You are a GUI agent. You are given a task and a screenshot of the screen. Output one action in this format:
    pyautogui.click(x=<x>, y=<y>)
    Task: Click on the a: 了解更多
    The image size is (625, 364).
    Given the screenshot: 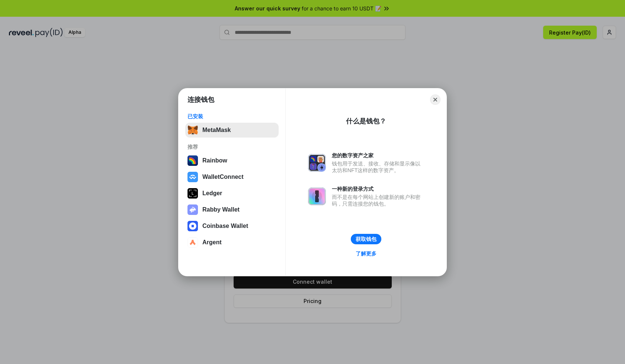 What is the action you would take?
    pyautogui.click(x=366, y=254)
    